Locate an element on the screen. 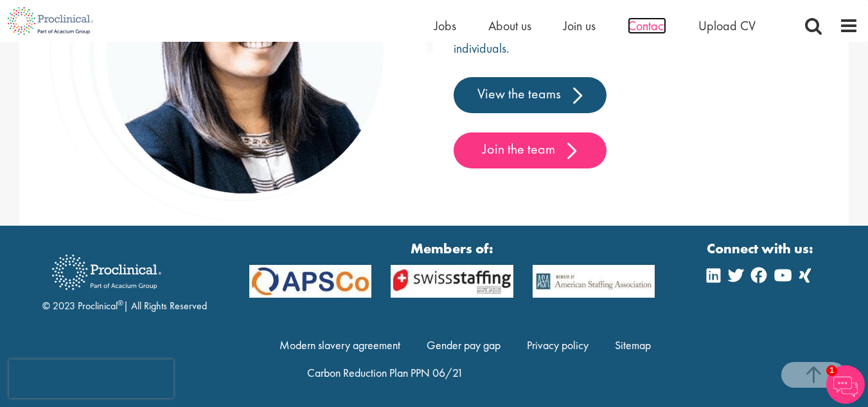 The height and width of the screenshot is (407, 868). a: Sitemap is located at coordinates (633, 345).